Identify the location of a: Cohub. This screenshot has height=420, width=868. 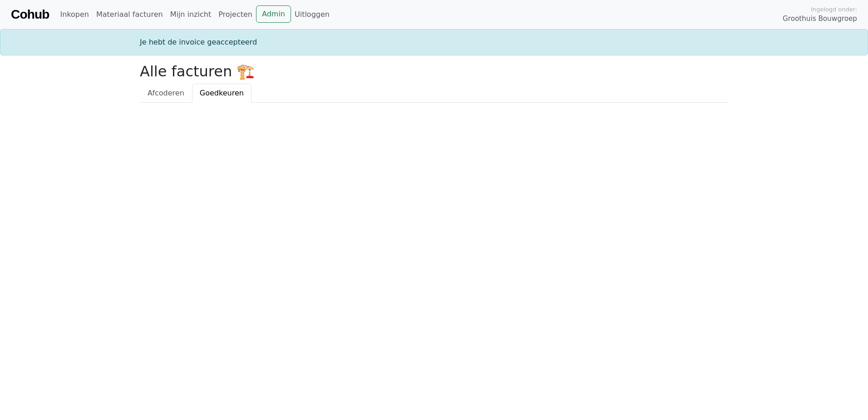
(30, 15).